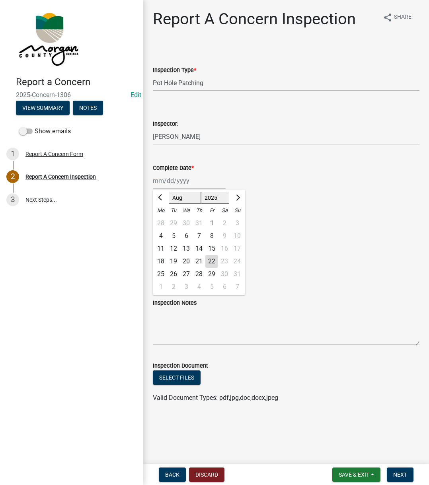  Describe the element at coordinates (212, 287) in the screenshot. I see `div: Friday, September 5, 2025` at that location.